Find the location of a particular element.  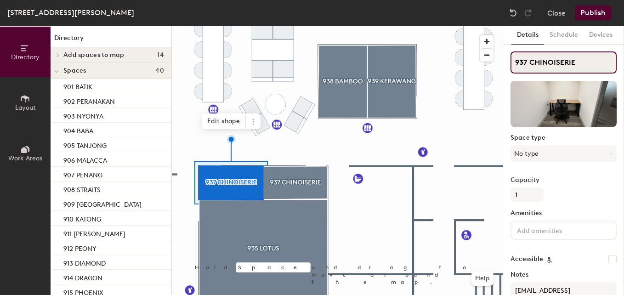

span: Layout is located at coordinates (25, 107).